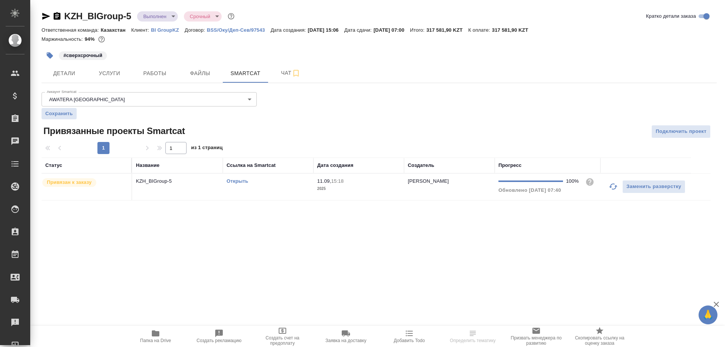  I want to click on div: 100%, so click(573, 181).